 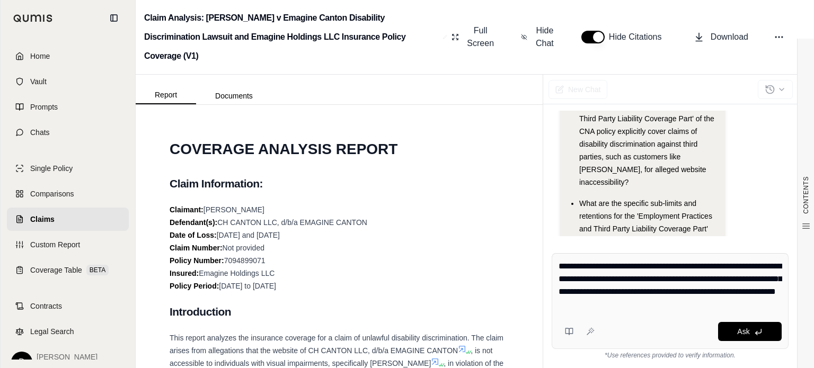 I want to click on span: Emagine Holdings LLC, so click(x=236, y=273).